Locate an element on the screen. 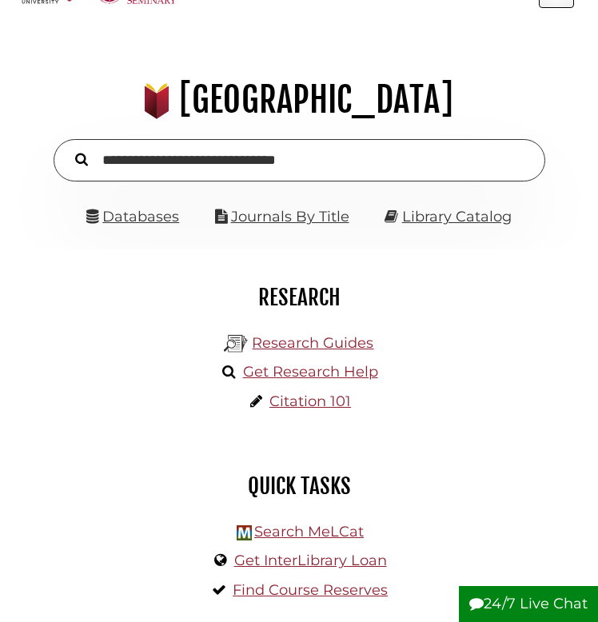 The height and width of the screenshot is (622, 598). a: Find Course Reserves is located at coordinates (310, 590).